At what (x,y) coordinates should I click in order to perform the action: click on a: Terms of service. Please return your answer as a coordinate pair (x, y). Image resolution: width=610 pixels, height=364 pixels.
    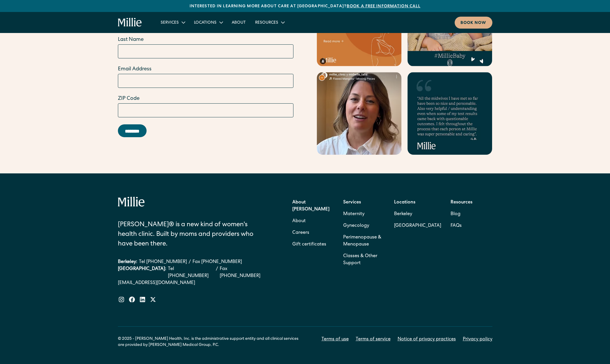
    Looking at the image, I should click on (373, 340).